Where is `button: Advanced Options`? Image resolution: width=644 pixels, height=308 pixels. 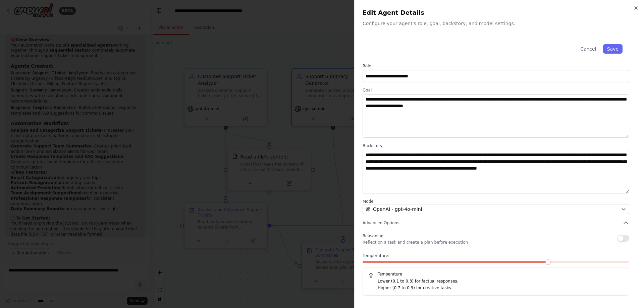
button: Advanced Options is located at coordinates (496, 223).